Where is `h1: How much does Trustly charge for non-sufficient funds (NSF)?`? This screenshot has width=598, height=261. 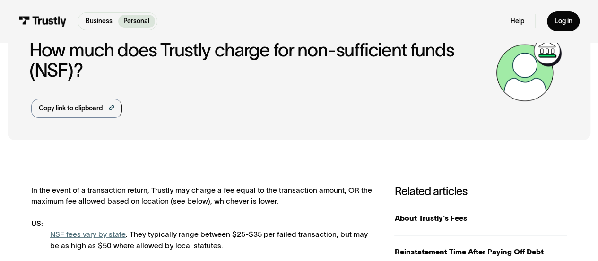 h1: How much does Trustly charge for non-sufficient funds (NSF)? is located at coordinates (261, 60).